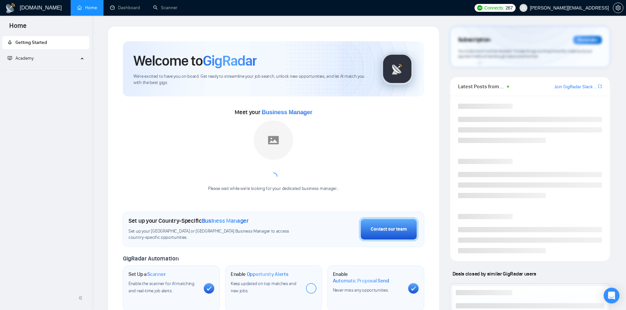  I want to click on h1: Set up your Country-Specific, so click(189, 221).